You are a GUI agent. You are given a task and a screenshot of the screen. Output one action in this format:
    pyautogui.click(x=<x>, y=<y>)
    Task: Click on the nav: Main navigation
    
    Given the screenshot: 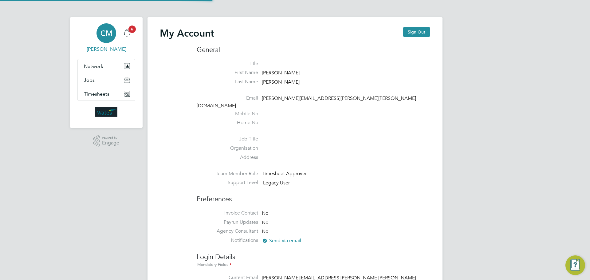 What is the action you would take?
    pyautogui.click(x=106, y=73)
    